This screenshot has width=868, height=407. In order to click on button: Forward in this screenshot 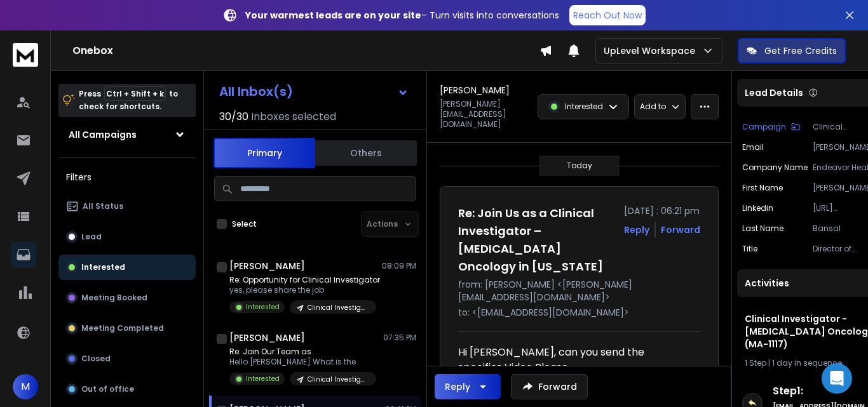, I will do `click(549, 387)`.